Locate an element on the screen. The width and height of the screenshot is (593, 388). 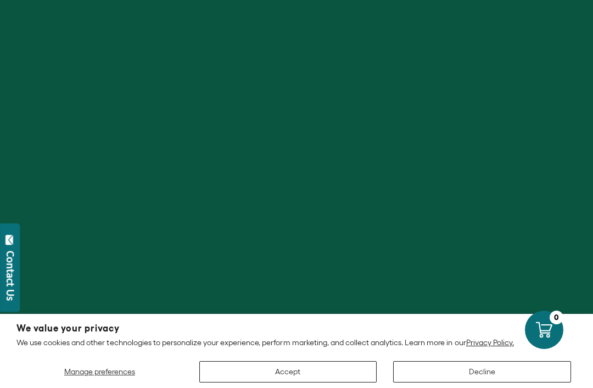
p: We use cookies and other technologies to personalize your experience, perform marketing, and coll... is located at coordinates (296, 342).